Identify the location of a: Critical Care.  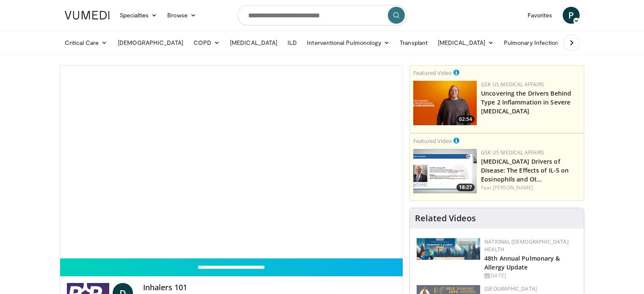
(86, 43).